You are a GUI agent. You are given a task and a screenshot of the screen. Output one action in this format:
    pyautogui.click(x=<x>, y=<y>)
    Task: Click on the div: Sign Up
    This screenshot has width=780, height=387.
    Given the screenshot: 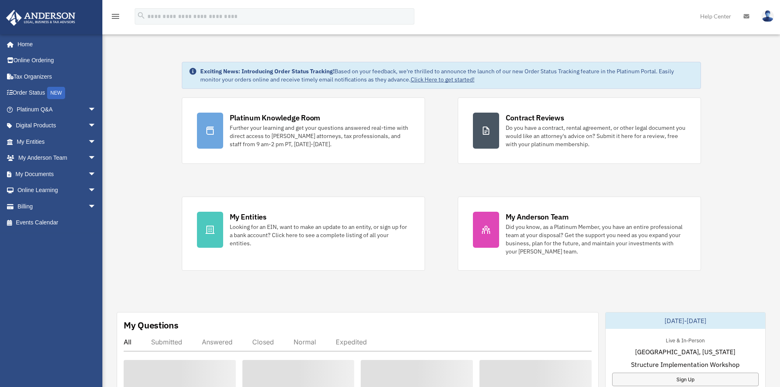 What is the action you would take?
    pyautogui.click(x=685, y=379)
    